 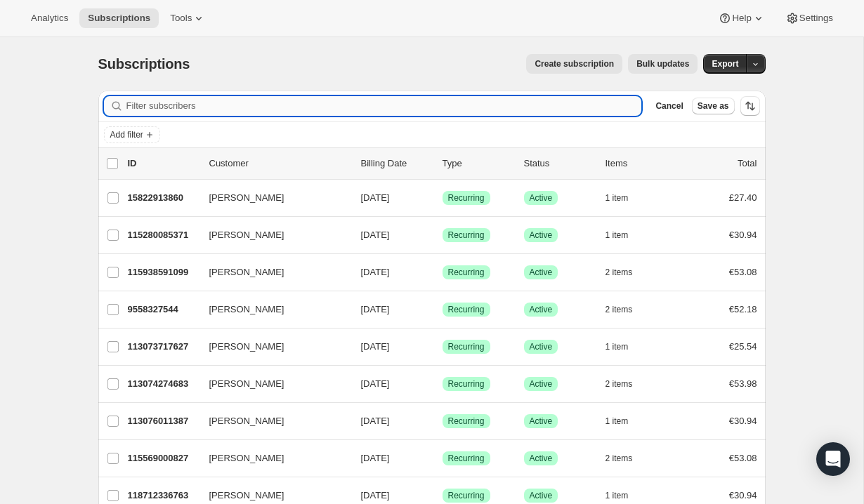 What do you see at coordinates (49, 18) in the screenshot?
I see `button: Analytics` at bounding box center [49, 18].